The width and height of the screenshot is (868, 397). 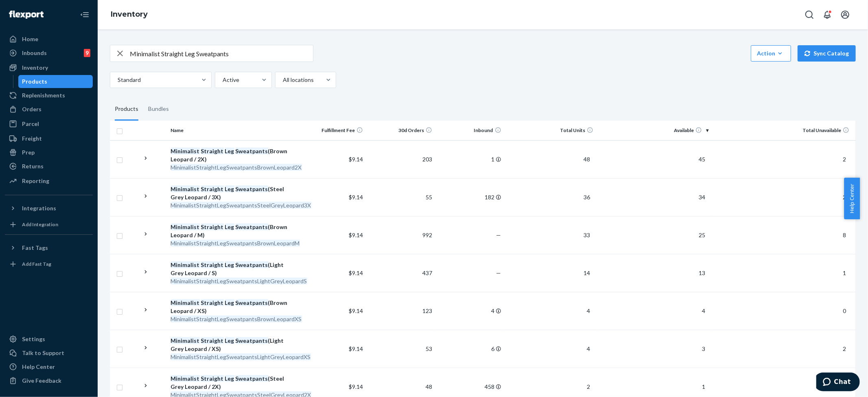 I want to click on th: Inbound, so click(x=470, y=130).